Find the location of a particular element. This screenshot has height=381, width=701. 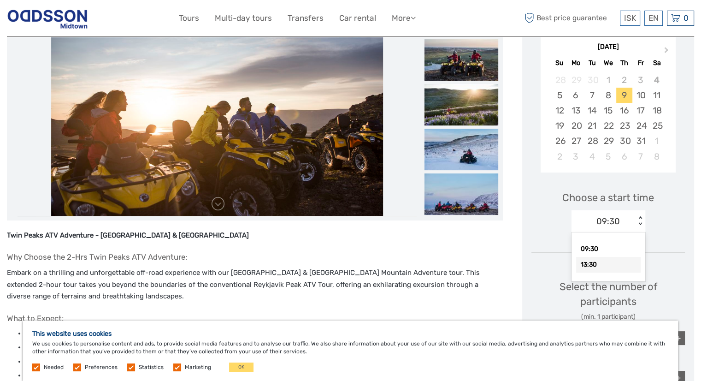

div: Select the number of participants is located at coordinates (608, 300).